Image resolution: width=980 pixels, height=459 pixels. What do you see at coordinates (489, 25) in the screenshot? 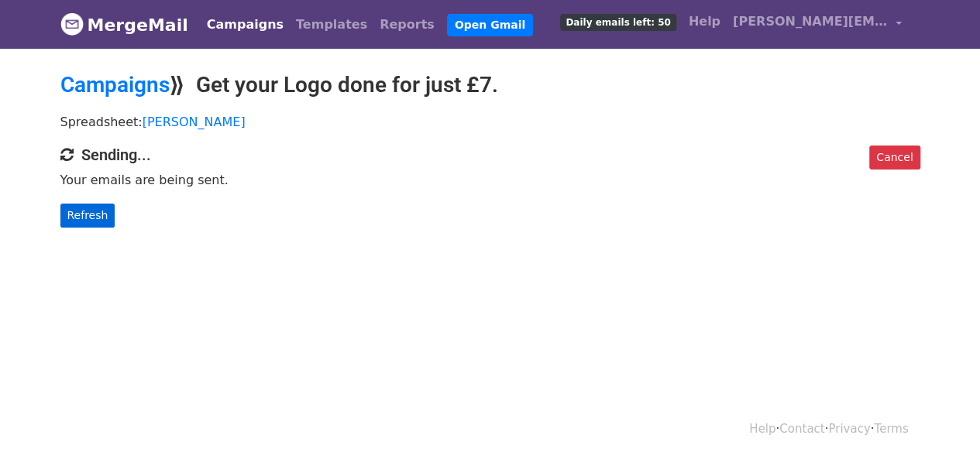
I see `a: Open Gmail` at bounding box center [489, 25].